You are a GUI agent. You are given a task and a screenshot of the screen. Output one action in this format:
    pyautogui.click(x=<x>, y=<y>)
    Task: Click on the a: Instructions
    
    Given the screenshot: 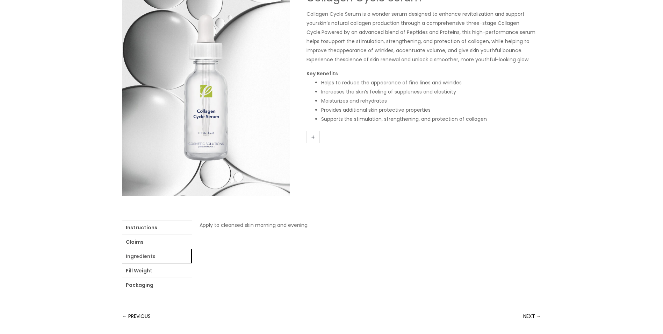 What is the action you would take?
    pyautogui.click(x=157, y=227)
    